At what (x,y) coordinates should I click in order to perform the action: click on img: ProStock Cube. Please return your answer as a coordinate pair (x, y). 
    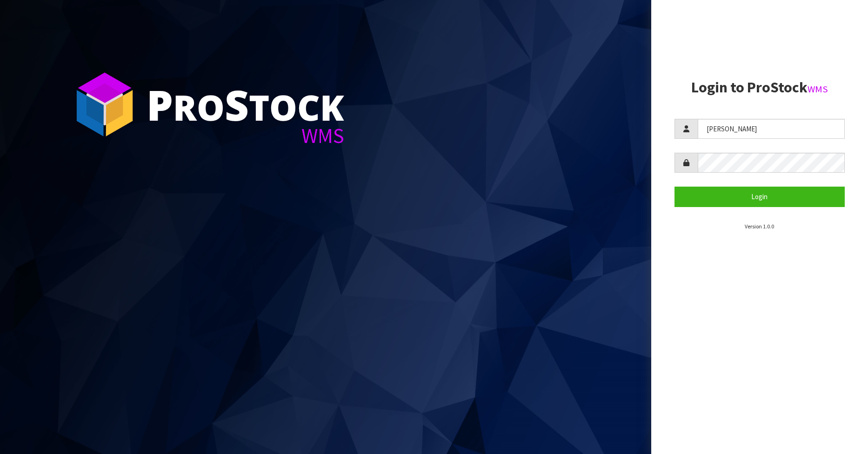
    Looking at the image, I should click on (105, 105).